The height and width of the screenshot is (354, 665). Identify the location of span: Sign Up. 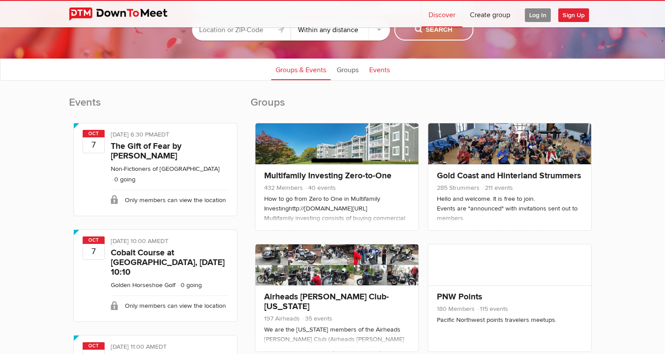
(574, 15).